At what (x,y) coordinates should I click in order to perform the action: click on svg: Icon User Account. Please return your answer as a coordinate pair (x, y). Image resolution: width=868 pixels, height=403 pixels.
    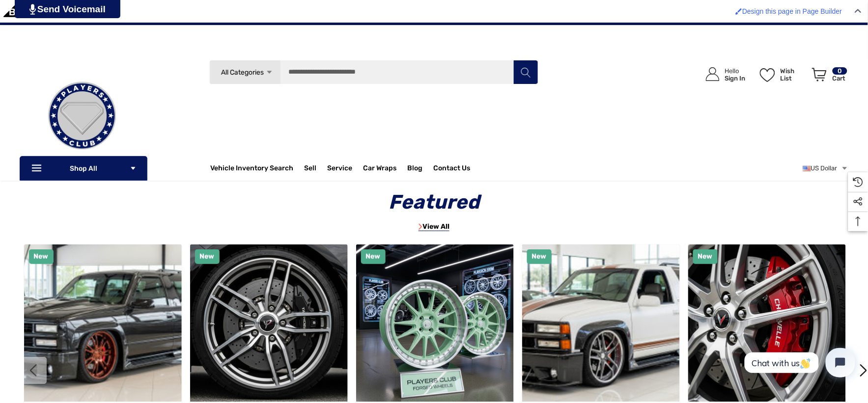
    Looking at the image, I should click on (713, 74).